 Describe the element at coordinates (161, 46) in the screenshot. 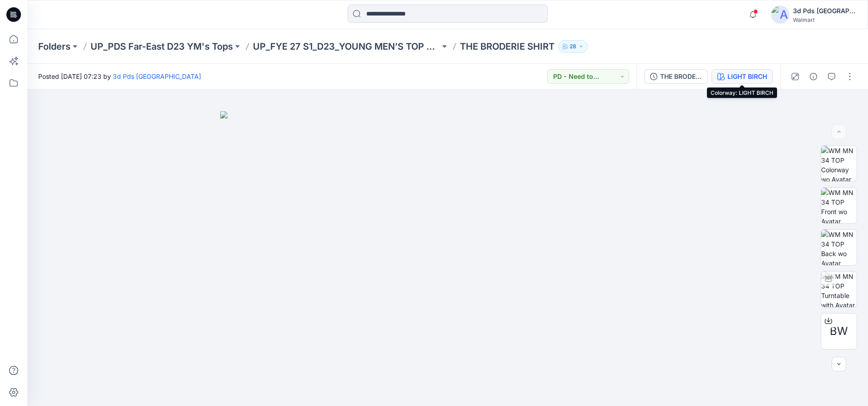

I see `p: UP_PDS Far-East D23 YM's Tops` at that location.